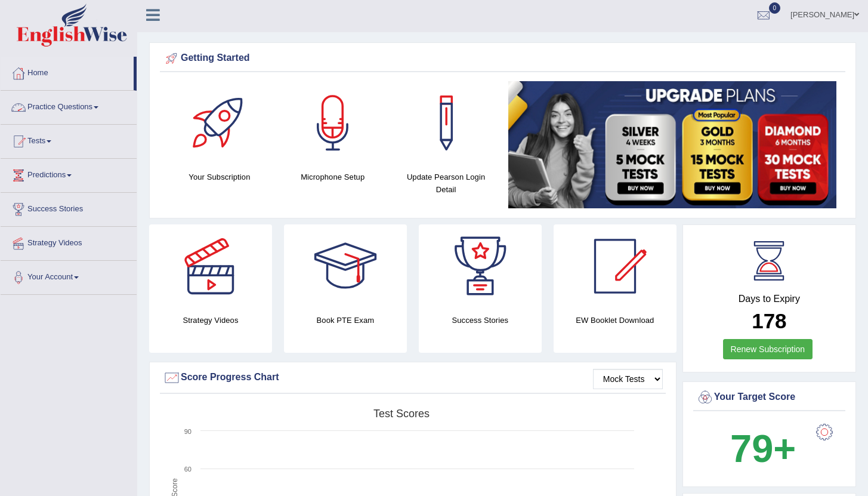  Describe the element at coordinates (333, 177) in the screenshot. I see `h4: Microphone Setup` at that location.